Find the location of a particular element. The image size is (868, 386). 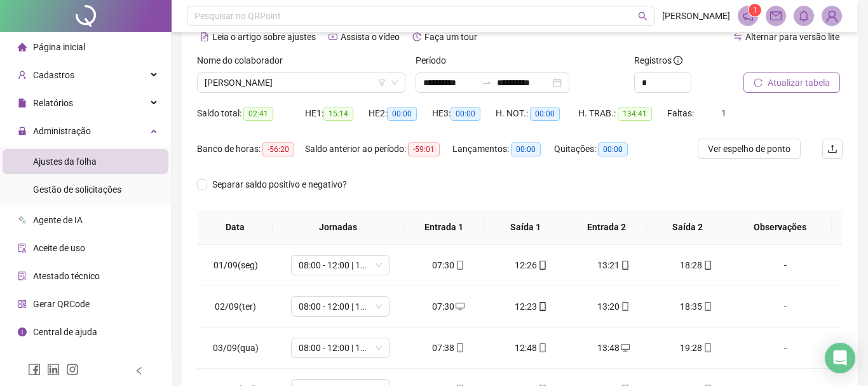

span: Faça um tour is located at coordinates (451, 37).